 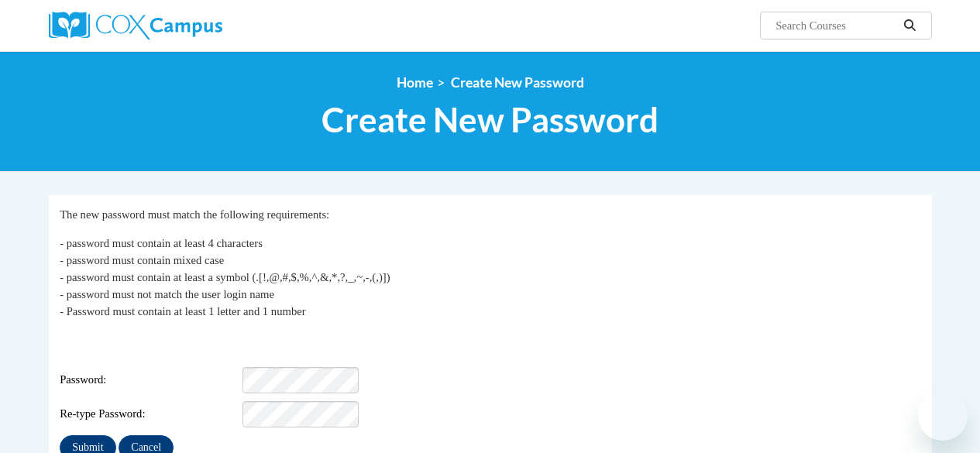 What do you see at coordinates (136, 25) in the screenshot?
I see `img: Cox Campus` at bounding box center [136, 25].